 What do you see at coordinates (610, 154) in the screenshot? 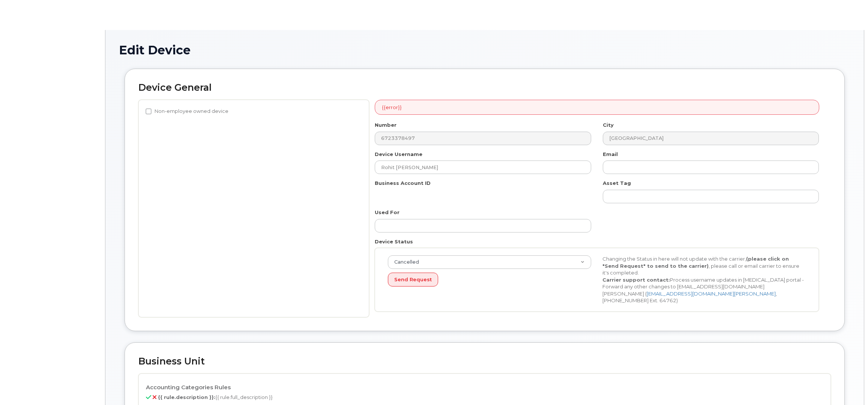
I see `label: Email` at bounding box center [610, 154].